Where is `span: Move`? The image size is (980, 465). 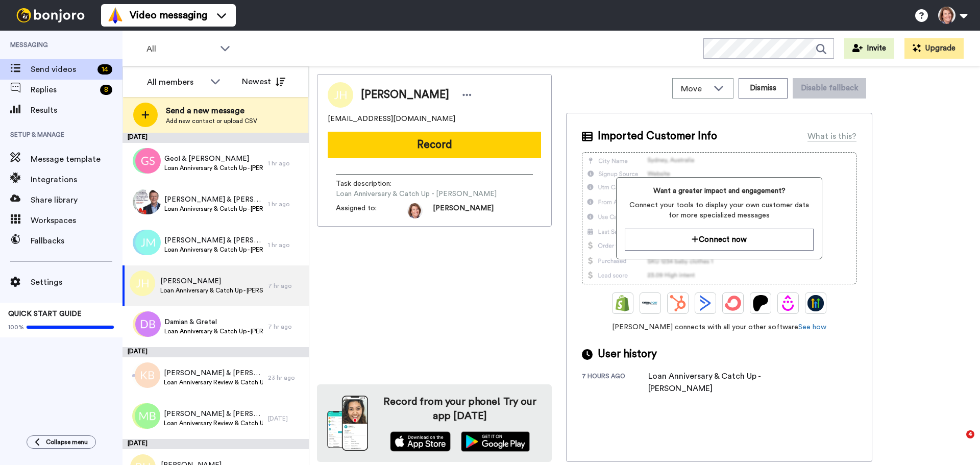 span: Move is located at coordinates (695, 89).